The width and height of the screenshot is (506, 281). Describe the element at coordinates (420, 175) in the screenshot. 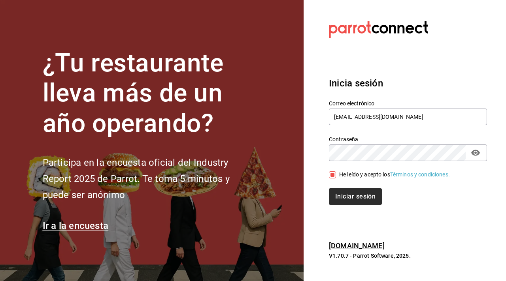

I see `a: Términos y condiciones.` at that location.